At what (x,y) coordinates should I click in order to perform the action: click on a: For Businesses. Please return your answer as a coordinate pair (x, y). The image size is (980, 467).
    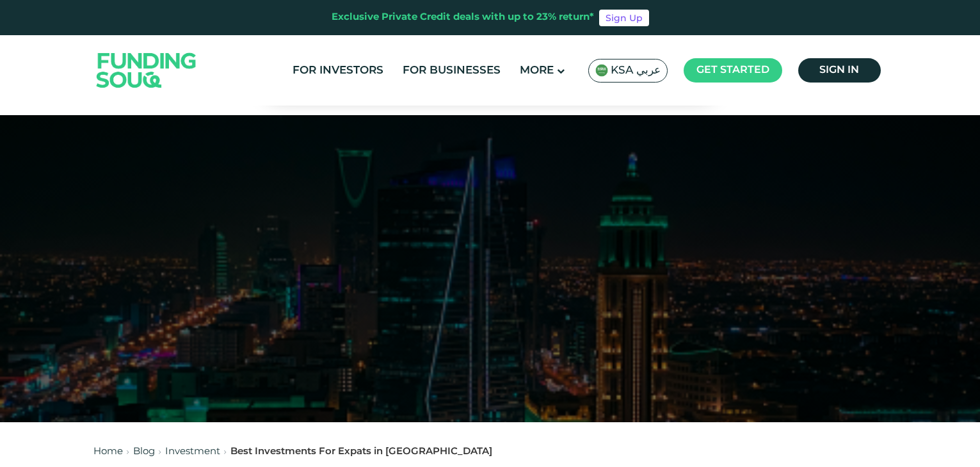
    Looking at the image, I should click on (451, 70).